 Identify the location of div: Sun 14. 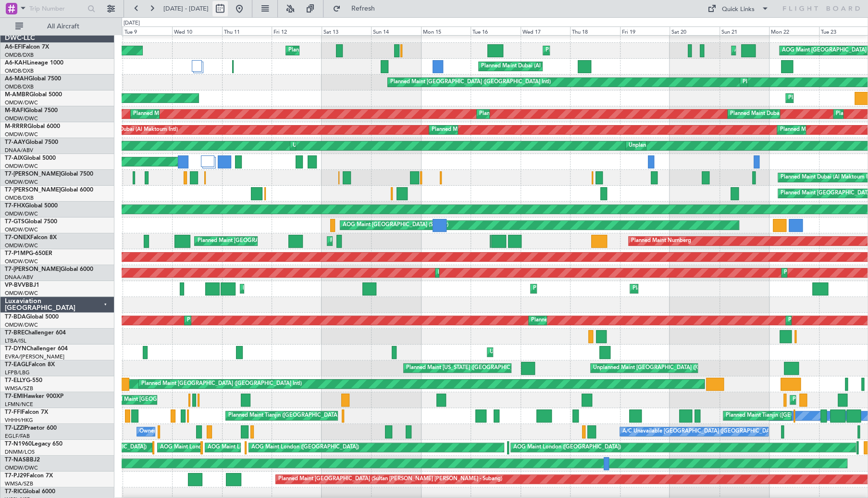
(396, 31).